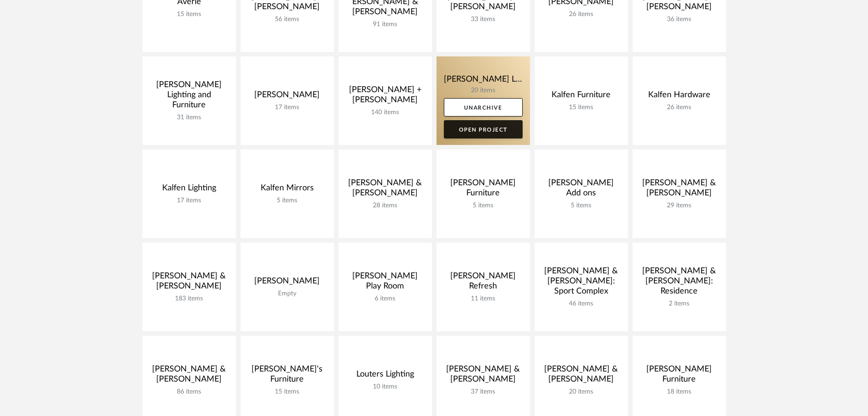 The width and height of the screenshot is (868, 416). Describe the element at coordinates (679, 19) in the screenshot. I see `div: 36 items` at that location.